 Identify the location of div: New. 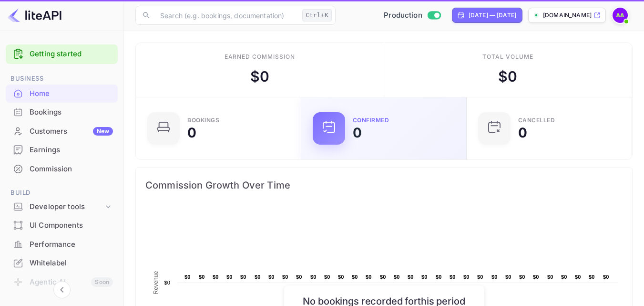
(103, 131).